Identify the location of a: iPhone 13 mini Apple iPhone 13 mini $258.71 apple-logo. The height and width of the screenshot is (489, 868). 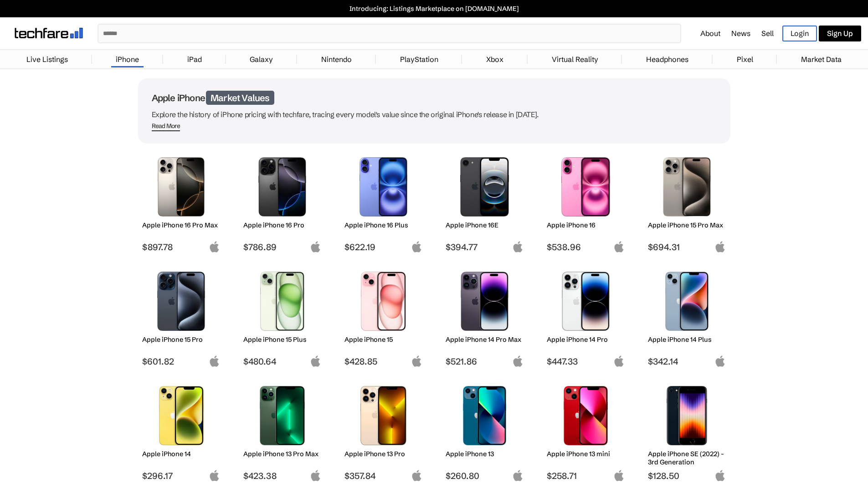
(586, 431).